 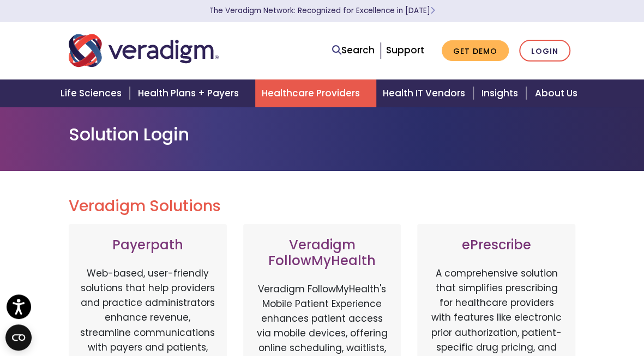 I want to click on a: Life Sciences, so click(x=92, y=93).